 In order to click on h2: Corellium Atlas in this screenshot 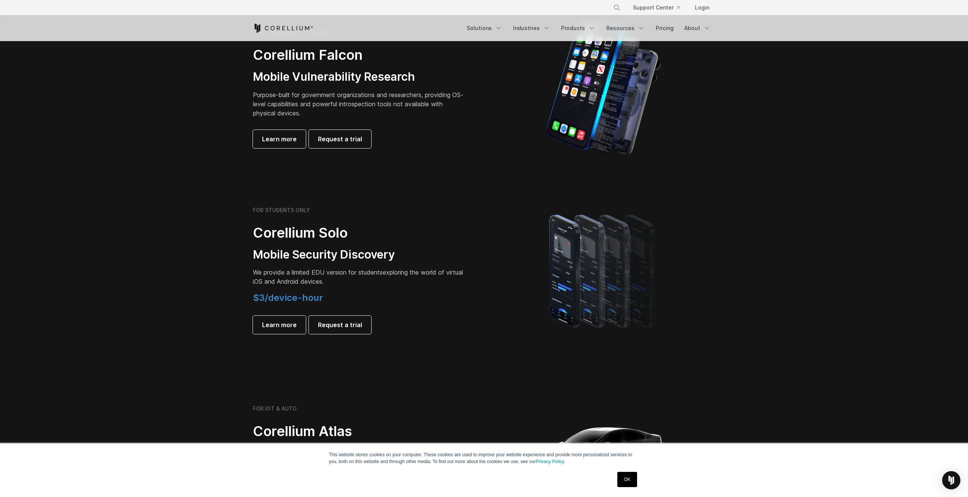, I will do `click(360, 431)`.